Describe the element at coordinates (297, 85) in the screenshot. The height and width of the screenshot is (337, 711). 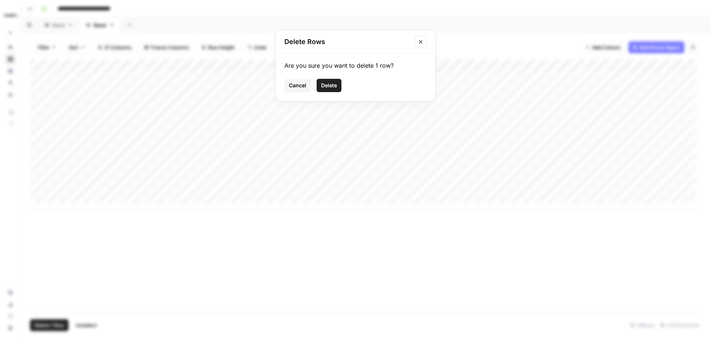
I see `span: Cancel` at that location.